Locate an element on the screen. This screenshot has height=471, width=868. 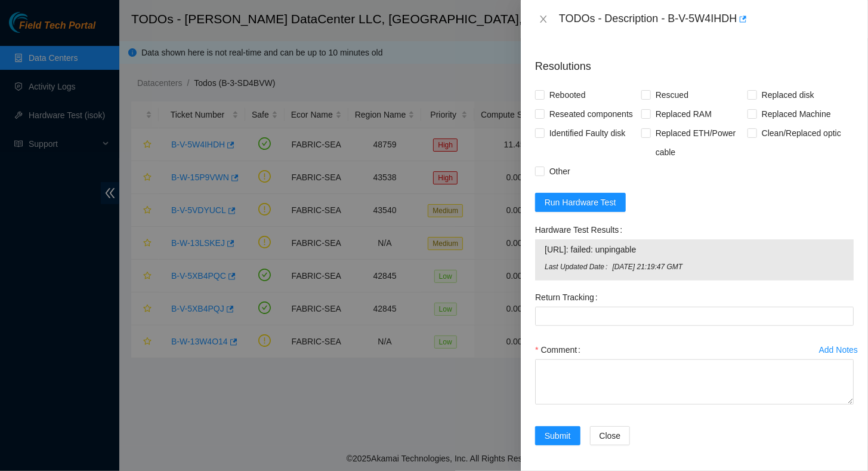
button: Run Hardware Test is located at coordinates (581, 203).